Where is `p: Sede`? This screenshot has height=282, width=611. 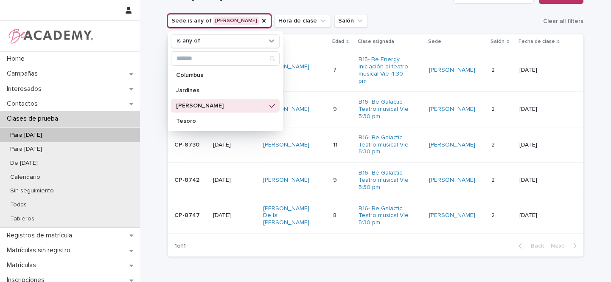
p: Sede is located at coordinates (435, 42).